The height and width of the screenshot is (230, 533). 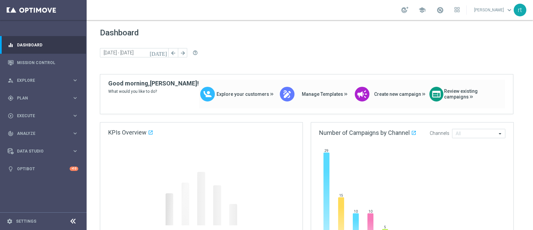 I want to click on a: Dashboard, so click(x=48, y=45).